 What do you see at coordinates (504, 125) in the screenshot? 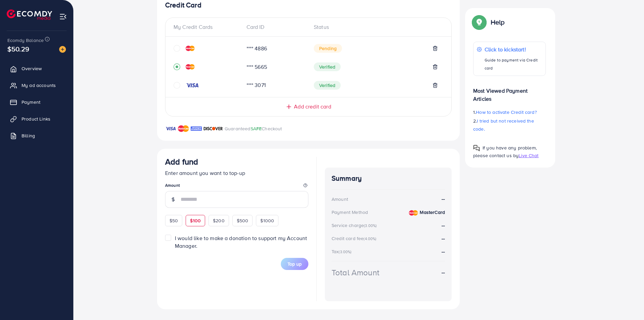
I see `span: I tried but not received the code.` at bounding box center [504, 125].